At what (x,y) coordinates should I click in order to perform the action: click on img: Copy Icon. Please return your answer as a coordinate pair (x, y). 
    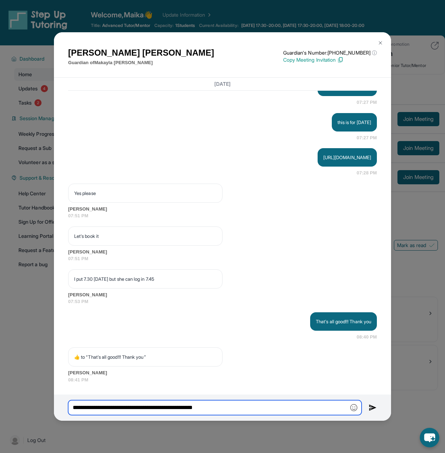
    Looking at the image, I should click on (340, 60).